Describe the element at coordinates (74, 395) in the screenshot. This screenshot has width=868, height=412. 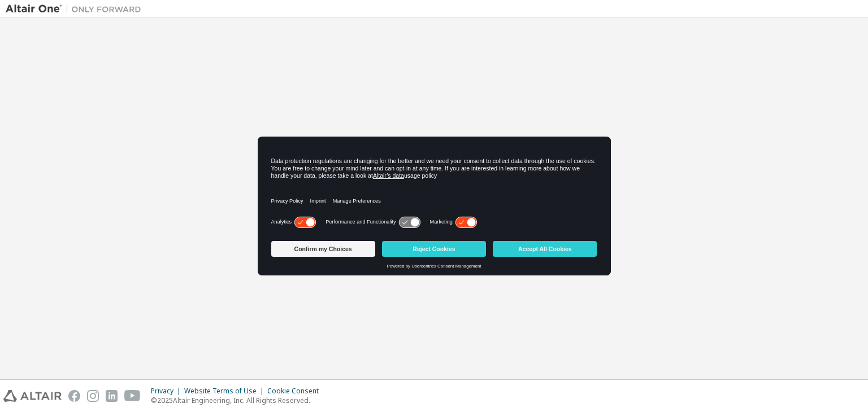
I see `img: facebook.svg` at that location.